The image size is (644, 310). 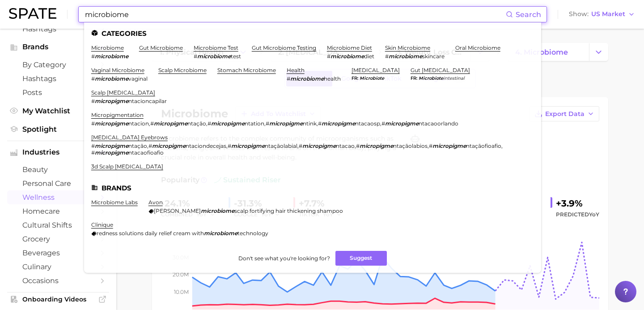 What do you see at coordinates (602, 14) in the screenshot?
I see `button: ShowUS Market` at bounding box center [602, 14].